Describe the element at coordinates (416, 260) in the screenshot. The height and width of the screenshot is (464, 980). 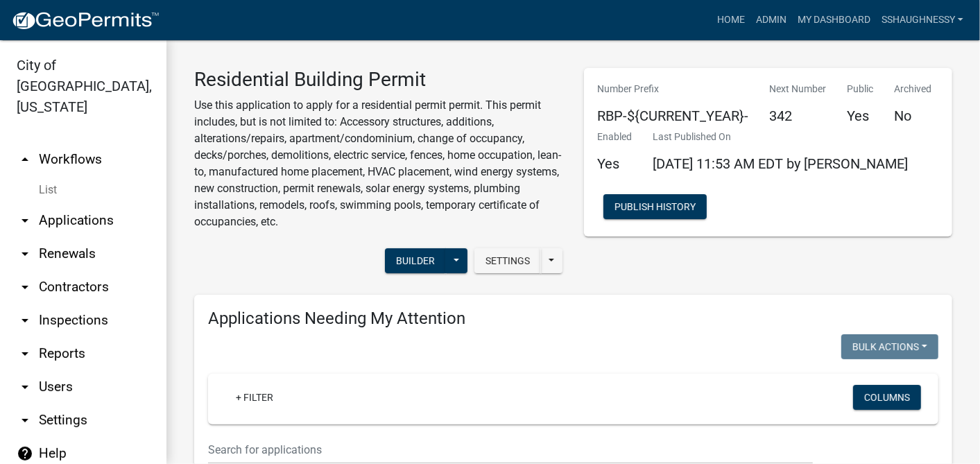
I see `button: Builder` at that location.